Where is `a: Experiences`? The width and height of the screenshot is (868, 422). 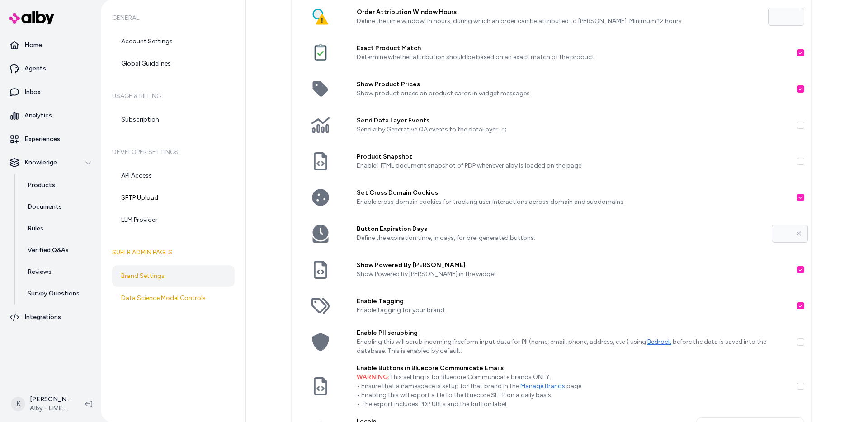
a: Experiences is located at coordinates (50, 139).